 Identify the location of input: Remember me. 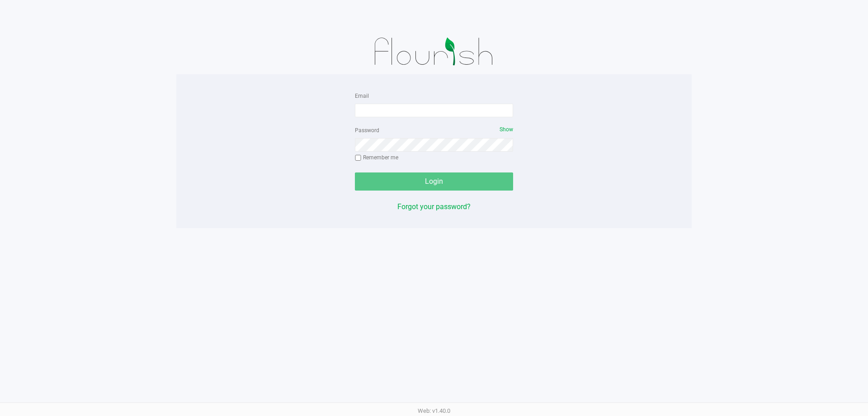
(358, 158).